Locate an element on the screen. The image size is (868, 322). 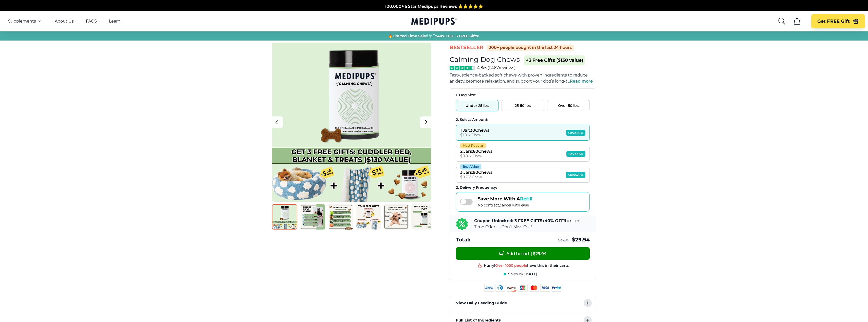
div: 200+ people bought in the last 24 hours is located at coordinates (530, 48).